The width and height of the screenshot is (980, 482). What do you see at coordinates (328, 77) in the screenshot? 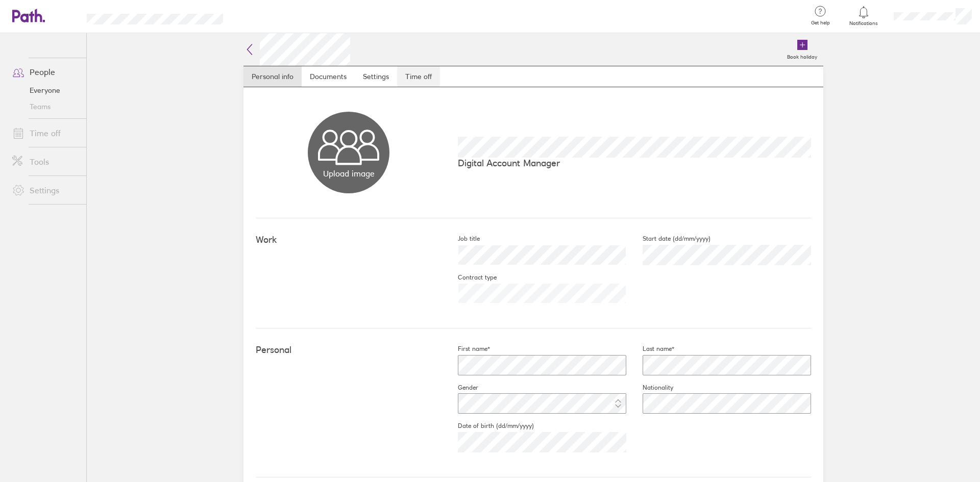
I see `a: Documents` at bounding box center [328, 77].